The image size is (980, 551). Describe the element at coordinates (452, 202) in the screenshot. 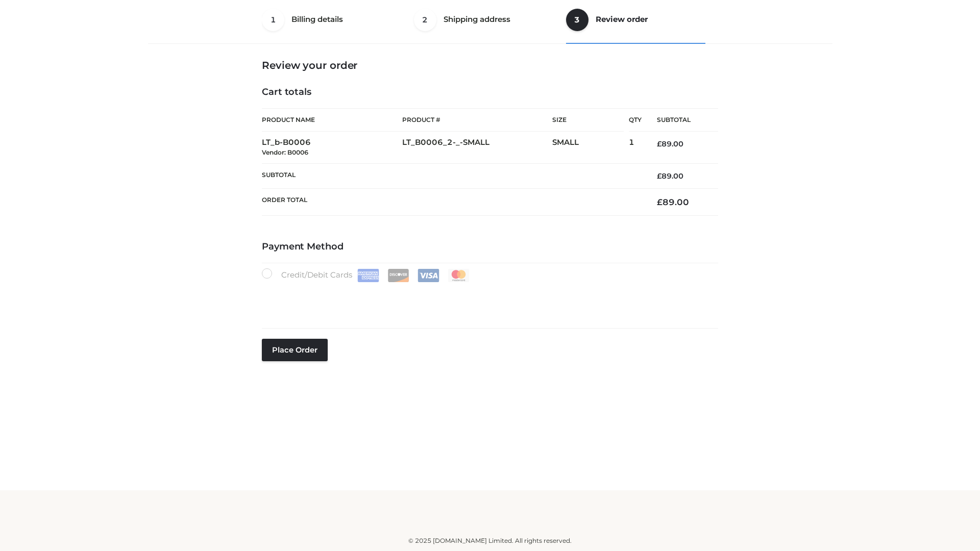

I see `th: Order Total` at that location.